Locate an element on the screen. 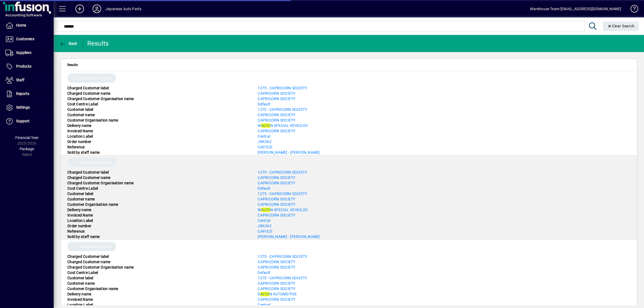 The width and height of the screenshot is (644, 308). a: Home is located at coordinates (28, 25).